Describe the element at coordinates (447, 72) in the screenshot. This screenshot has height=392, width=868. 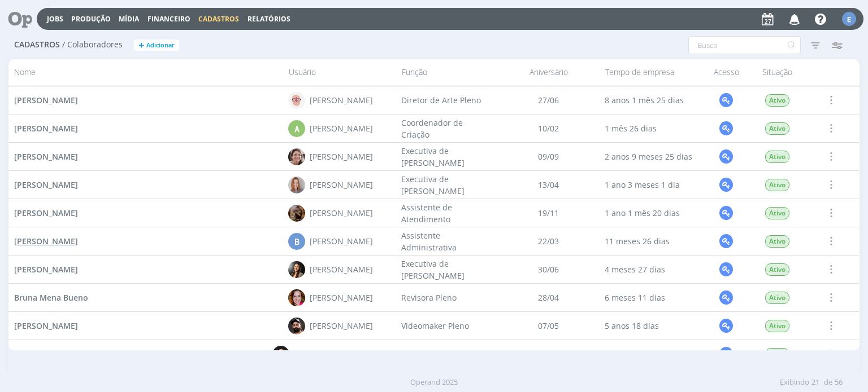
I see `div: Função` at that location.